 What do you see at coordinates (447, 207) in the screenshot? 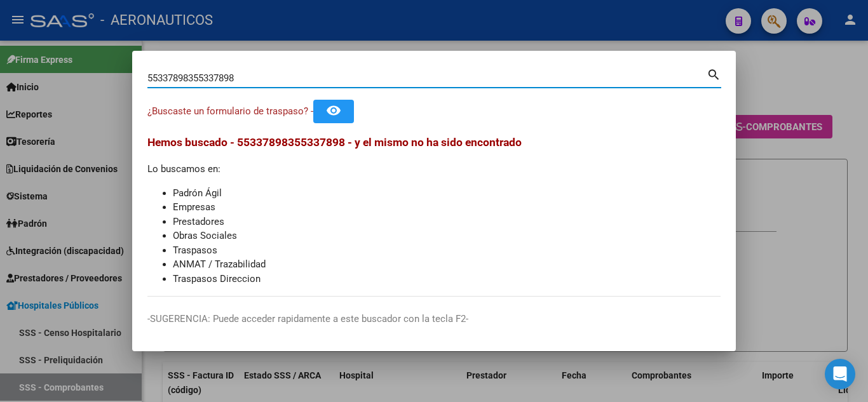
I see `li: Empresas` at bounding box center [447, 207].